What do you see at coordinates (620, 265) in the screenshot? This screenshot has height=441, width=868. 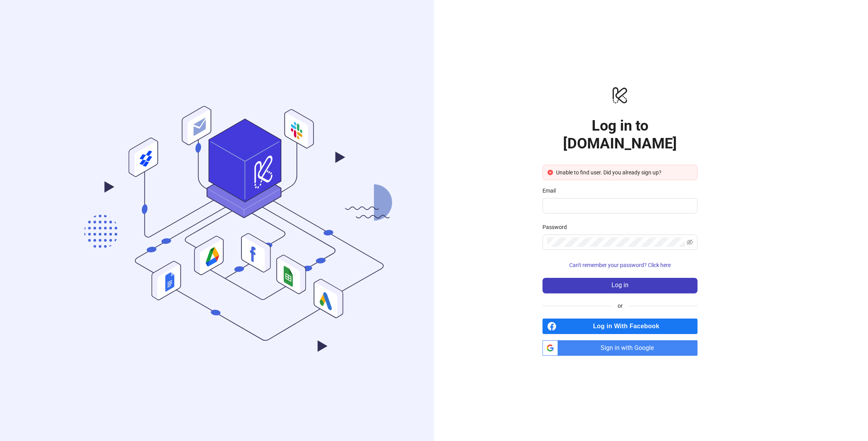 I see `a: Can't remember your password? Click here` at bounding box center [620, 265].